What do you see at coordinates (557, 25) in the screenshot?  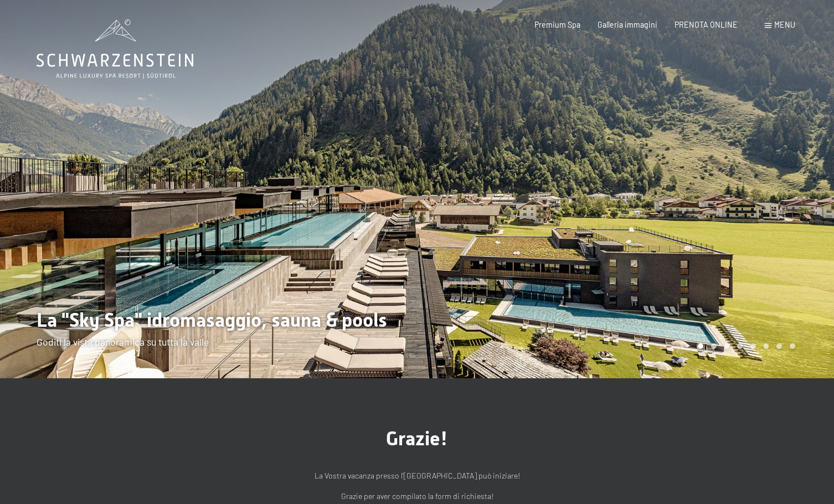 I see `a: Premium Spa` at bounding box center [557, 25].